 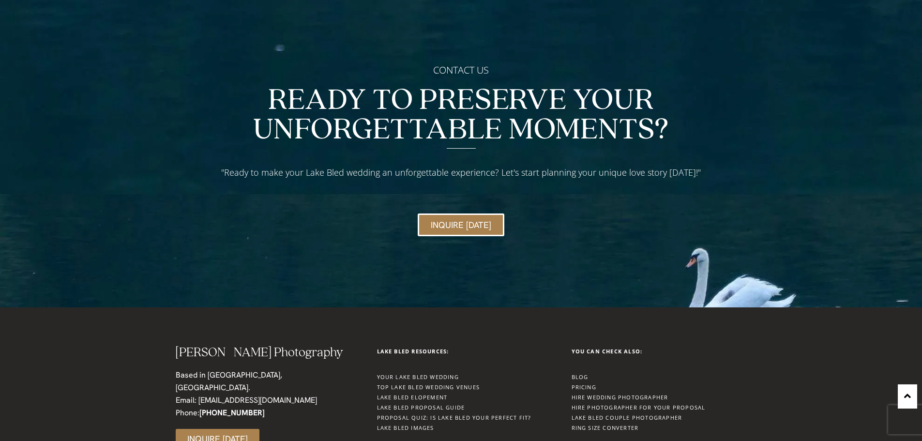 I want to click on a: Proposal Quiz: Is Lake Bled Your Perfect Fit?, so click(x=454, y=417).